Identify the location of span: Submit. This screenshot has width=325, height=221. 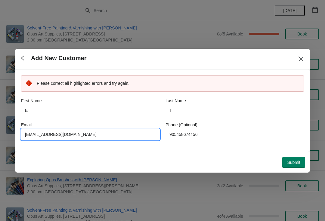
(293, 162).